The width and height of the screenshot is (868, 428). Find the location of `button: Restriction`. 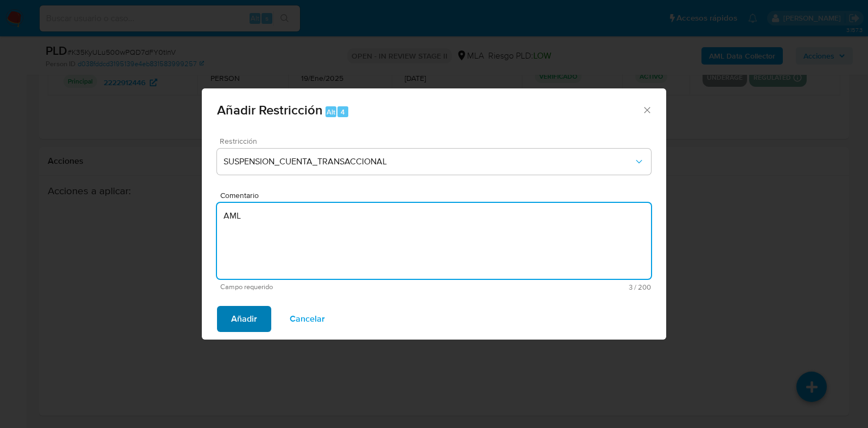

button: Restriction is located at coordinates (434, 161).